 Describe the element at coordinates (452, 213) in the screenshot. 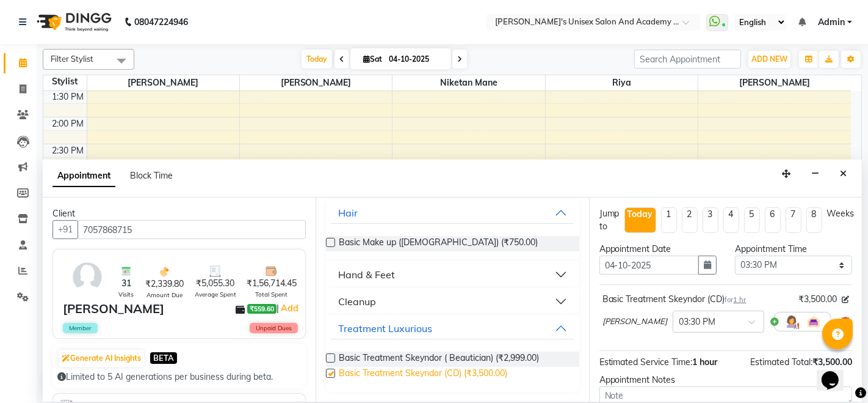

I see `button: Hair` at that location.